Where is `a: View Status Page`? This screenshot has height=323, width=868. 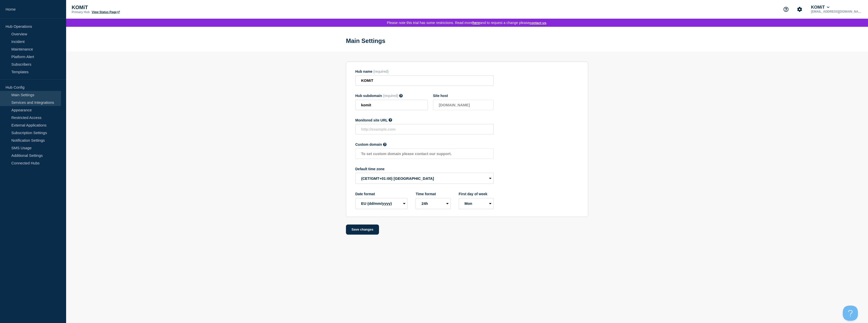 a: View Status Page is located at coordinates (106, 12).